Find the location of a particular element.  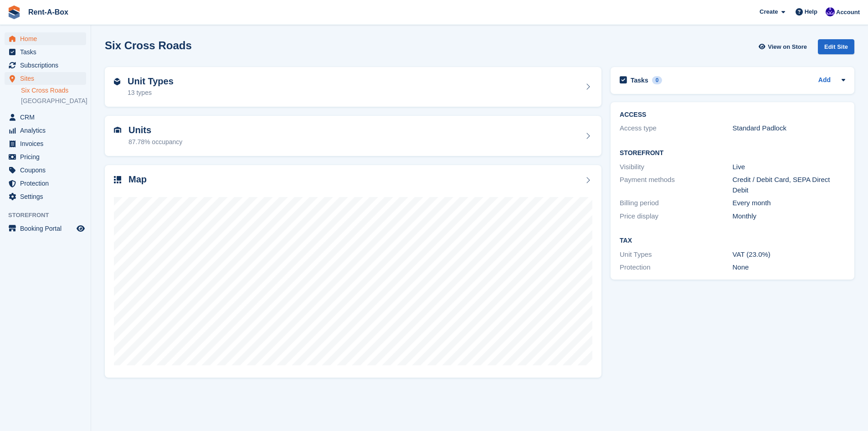

h2: Six Cross Roads is located at coordinates (148, 45).